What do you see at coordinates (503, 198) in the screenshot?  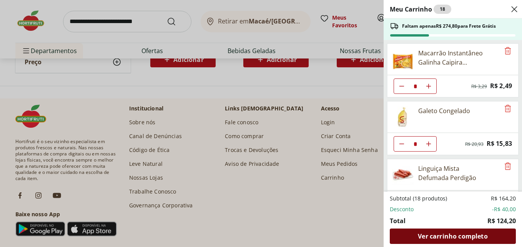 I see `span: R$ 164,20` at bounding box center [503, 198].